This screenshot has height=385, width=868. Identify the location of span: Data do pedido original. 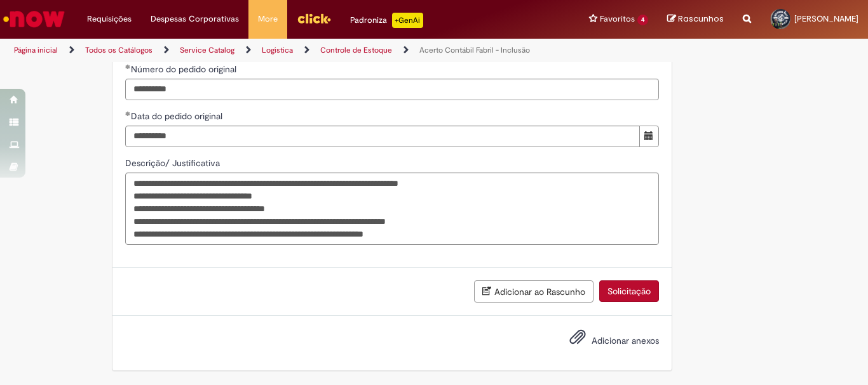
(178, 116).